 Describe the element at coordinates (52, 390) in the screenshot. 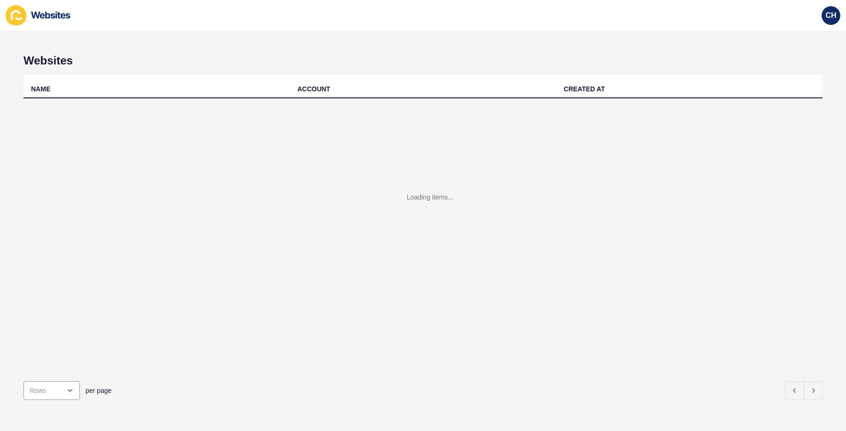

I see `div: open menu` at that location.